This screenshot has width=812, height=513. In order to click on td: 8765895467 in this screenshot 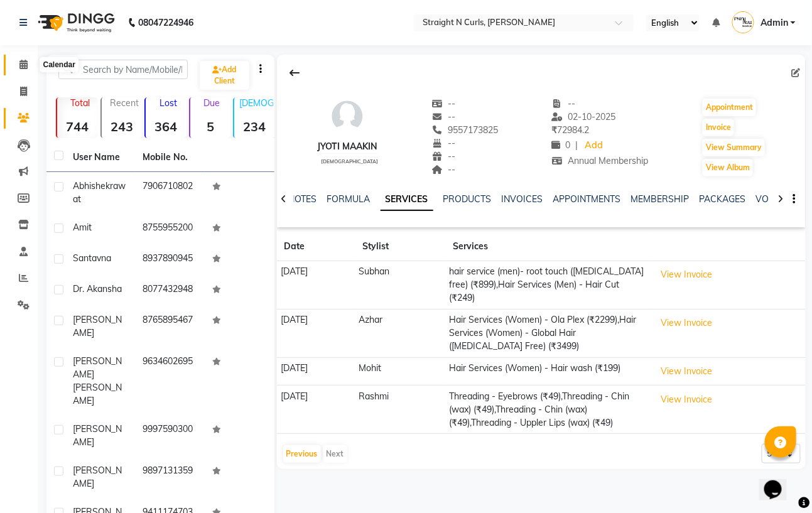, I will do `click(169, 327)`.